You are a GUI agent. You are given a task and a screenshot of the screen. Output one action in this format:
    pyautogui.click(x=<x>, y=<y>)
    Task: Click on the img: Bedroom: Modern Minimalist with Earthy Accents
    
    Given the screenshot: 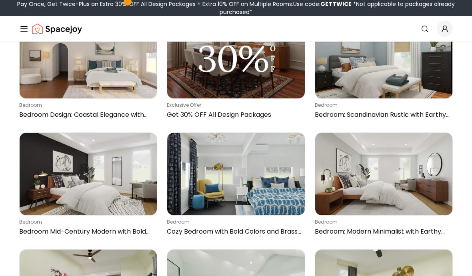 What is the action you would take?
    pyautogui.click(x=384, y=174)
    